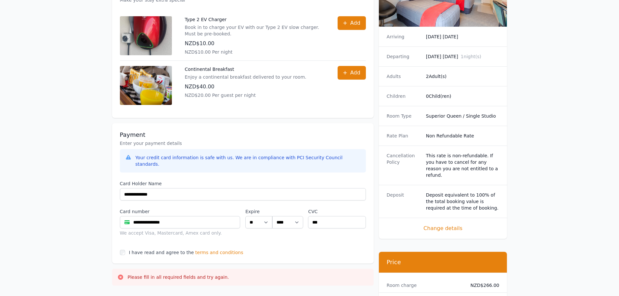  Describe the element at coordinates (255, 19) in the screenshot. I see `p: Type 2 EV Charger` at that location.